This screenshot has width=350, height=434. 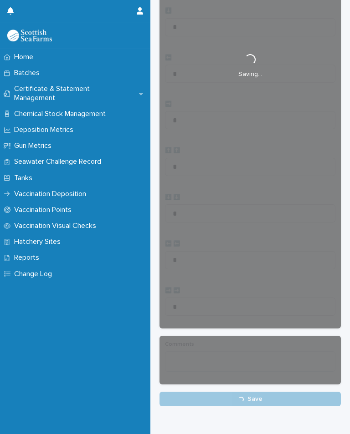 What do you see at coordinates (45, 210) in the screenshot?
I see `p: Vaccination Points` at bounding box center [45, 210].